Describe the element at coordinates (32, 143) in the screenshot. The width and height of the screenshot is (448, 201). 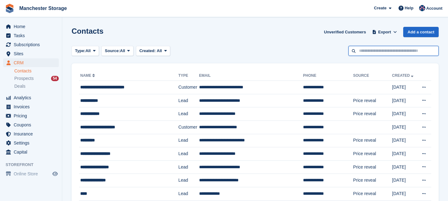
I see `span: Settings` at that location.